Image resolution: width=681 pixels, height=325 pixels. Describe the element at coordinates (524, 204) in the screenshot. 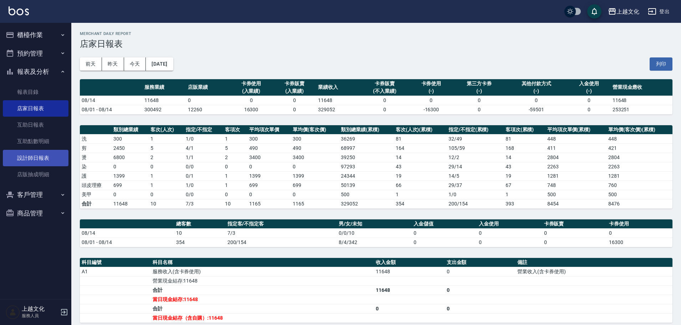

I see `td: 393` at that location.